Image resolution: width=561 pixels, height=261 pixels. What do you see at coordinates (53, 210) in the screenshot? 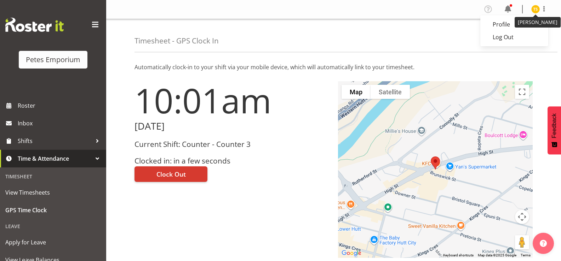
I see `a: GPS Time Clock` at bounding box center [53, 210].